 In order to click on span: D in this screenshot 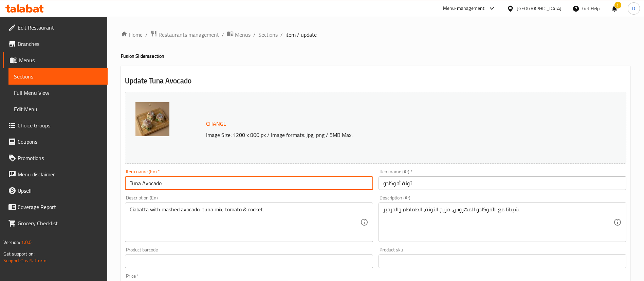, I will do `click(634, 8)`.